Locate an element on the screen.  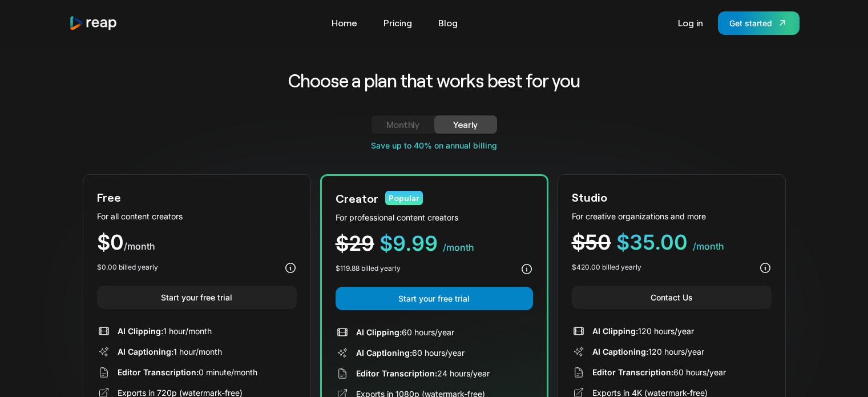
div: Free is located at coordinates (109, 197).